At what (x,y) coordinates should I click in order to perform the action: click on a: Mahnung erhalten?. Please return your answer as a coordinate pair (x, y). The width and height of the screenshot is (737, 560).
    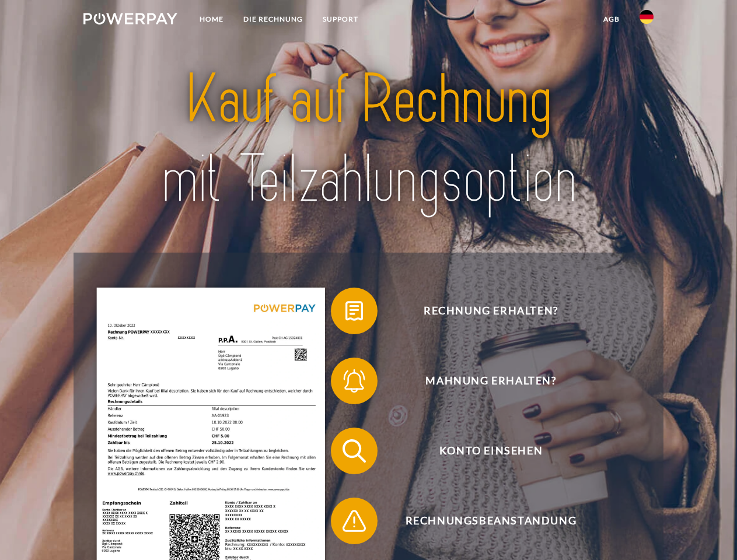
    Looking at the image, I should click on (483, 381).